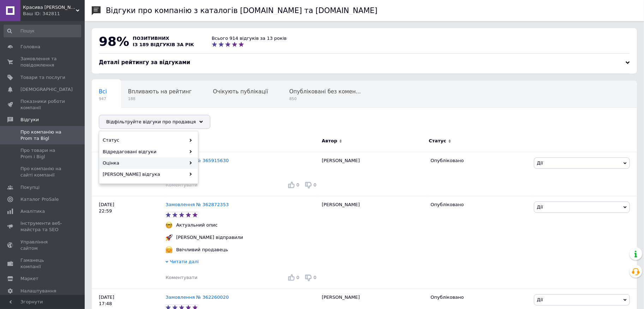 The height and width of the screenshot is (309, 644). What do you see at coordinates (30, 47) in the screenshot?
I see `span: Головна` at bounding box center [30, 47].